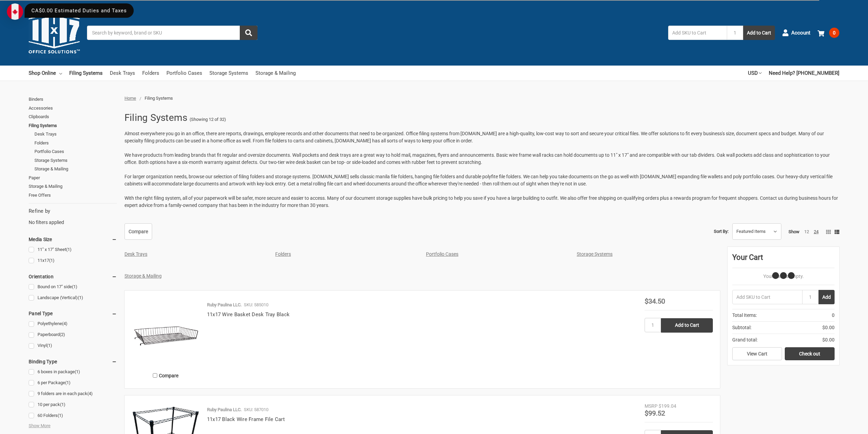 This screenshot has width=868, height=434. I want to click on a: Free Offers, so click(73, 195).